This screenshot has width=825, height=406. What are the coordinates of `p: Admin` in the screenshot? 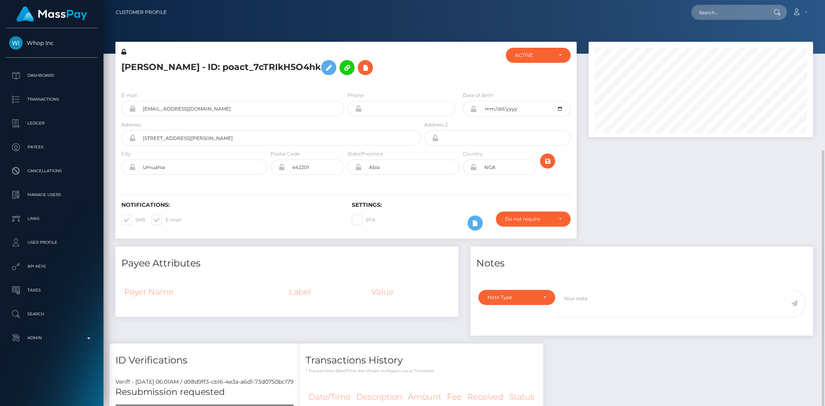 It's located at (52, 338).